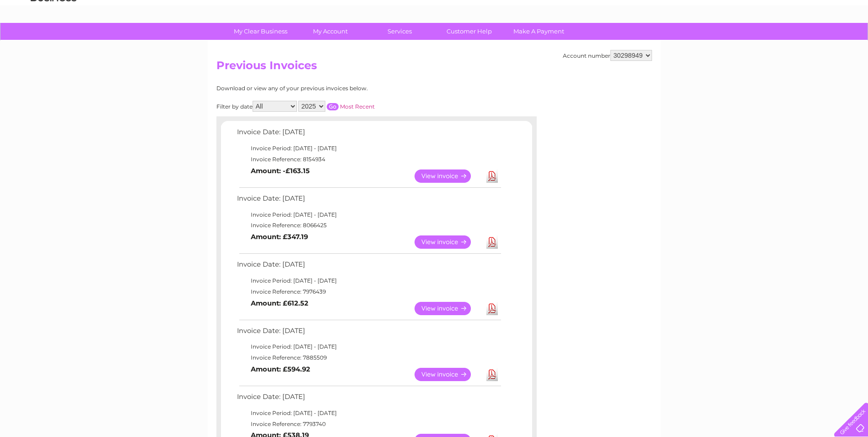  I want to click on a: Water, so click(716, 42).